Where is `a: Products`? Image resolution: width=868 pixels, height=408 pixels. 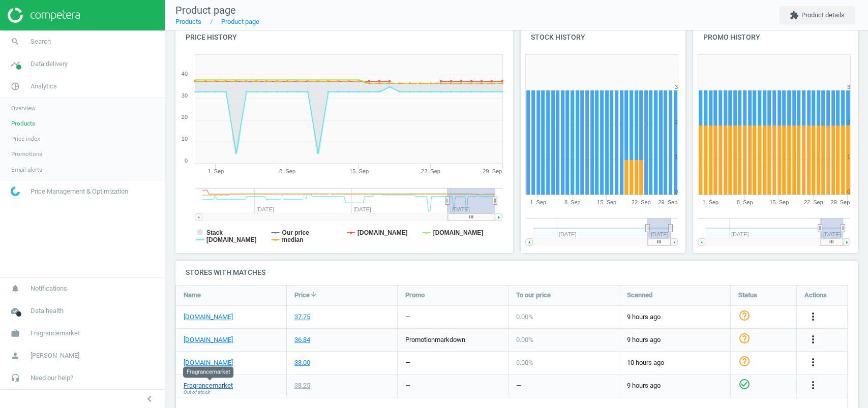 a: Products is located at coordinates (188, 21).